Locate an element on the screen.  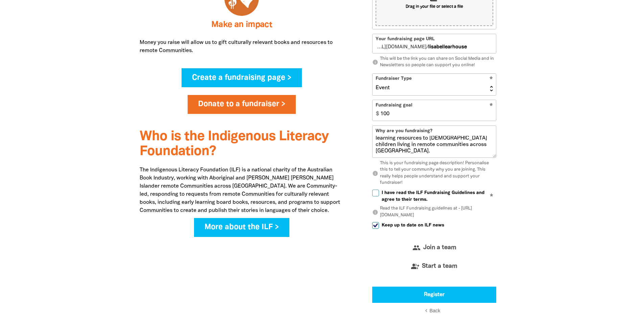
a: More about the ILF > is located at coordinates (242, 228).